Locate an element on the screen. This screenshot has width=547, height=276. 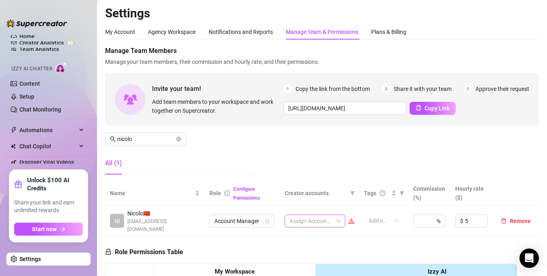
span: question-circle is located at coordinates (382, 193).